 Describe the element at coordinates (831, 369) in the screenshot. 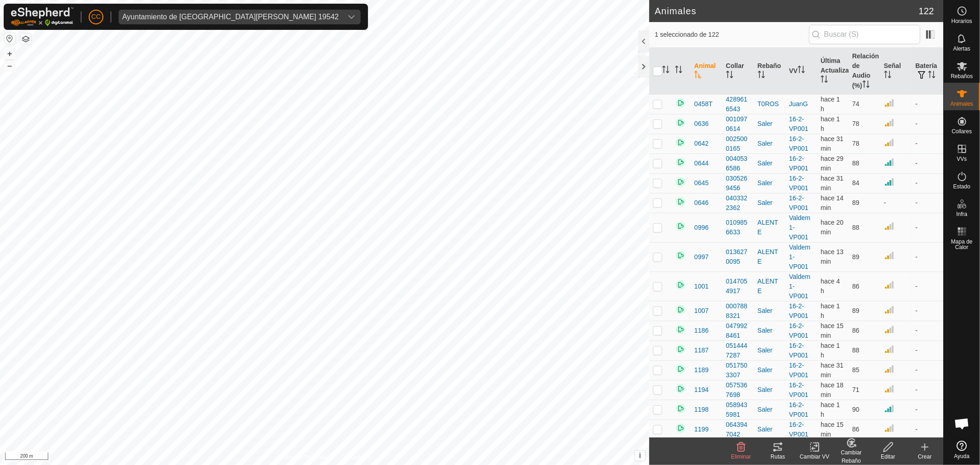

I see `span: 26 sept 2025, 11:52` at that location.